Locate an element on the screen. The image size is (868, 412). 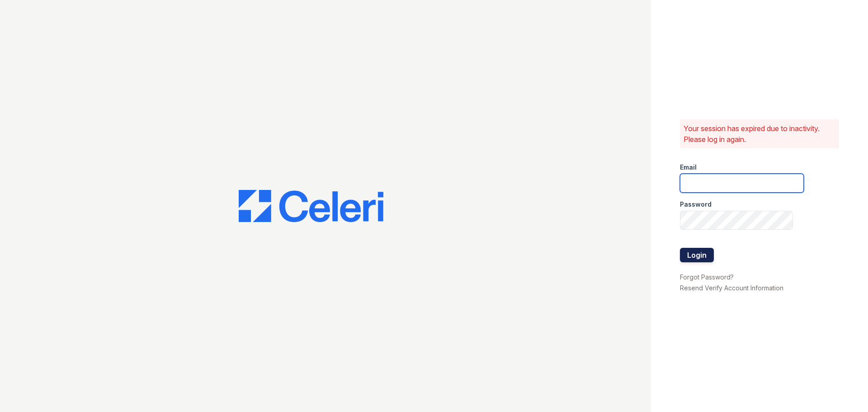
a: Forgot Password? is located at coordinates (706, 277).